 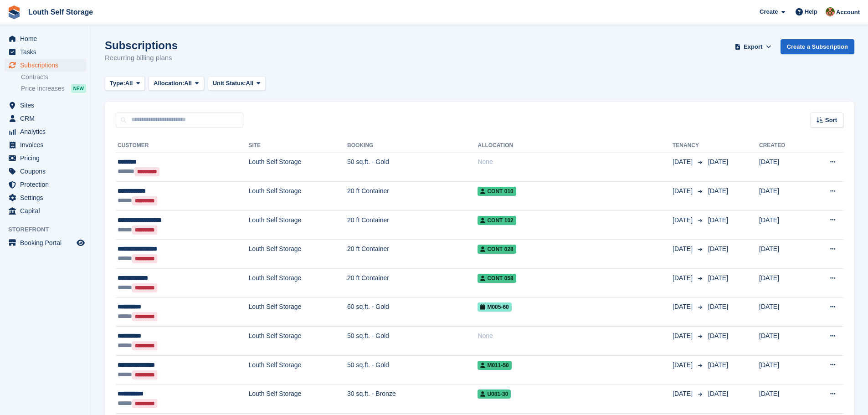 What do you see at coordinates (298, 146) in the screenshot?
I see `th: Site` at bounding box center [298, 146].